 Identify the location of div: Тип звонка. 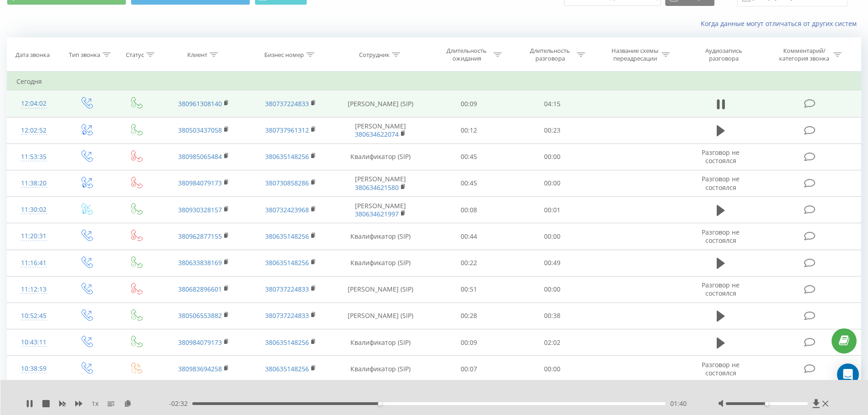
(84, 55).